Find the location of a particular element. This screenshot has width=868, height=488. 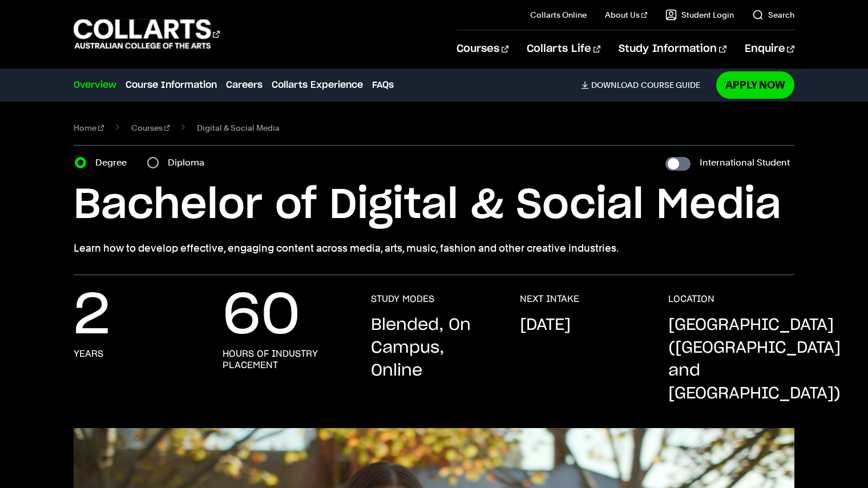

a: DownloadCourse Guide is located at coordinates (645, 85).